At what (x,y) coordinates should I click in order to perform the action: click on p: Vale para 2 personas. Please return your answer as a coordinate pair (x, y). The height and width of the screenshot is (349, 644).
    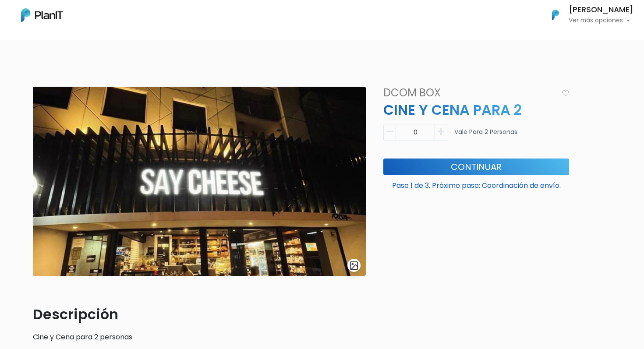
    Looking at the image, I should click on (486, 136).